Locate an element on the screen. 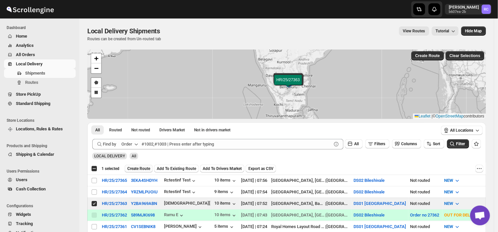 This screenshot has width=498, height=232. button: Tracking is located at coordinates (40, 224).